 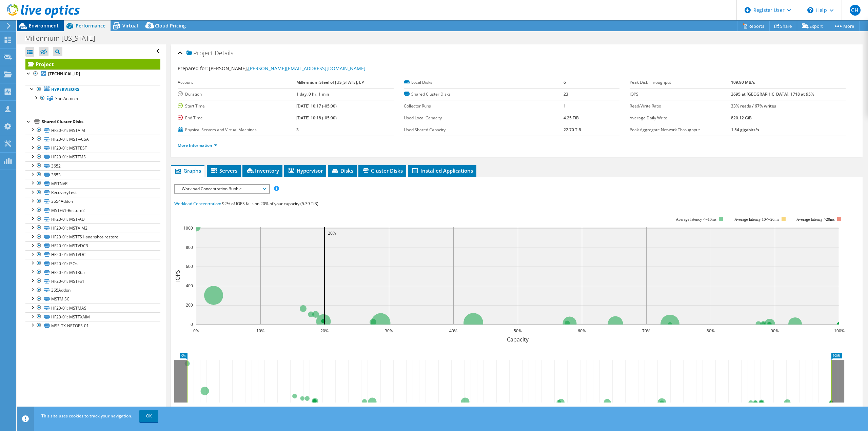 I want to click on label: IOPS, so click(x=680, y=95).